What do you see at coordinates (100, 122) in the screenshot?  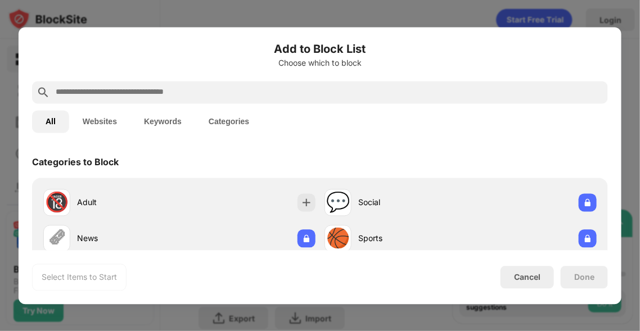 I see `button: Websites` at bounding box center [100, 122].